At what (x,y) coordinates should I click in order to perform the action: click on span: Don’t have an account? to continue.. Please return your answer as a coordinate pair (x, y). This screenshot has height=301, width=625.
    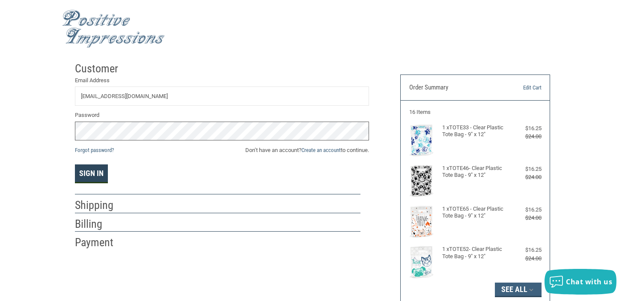
    Looking at the image, I should click on (307, 150).